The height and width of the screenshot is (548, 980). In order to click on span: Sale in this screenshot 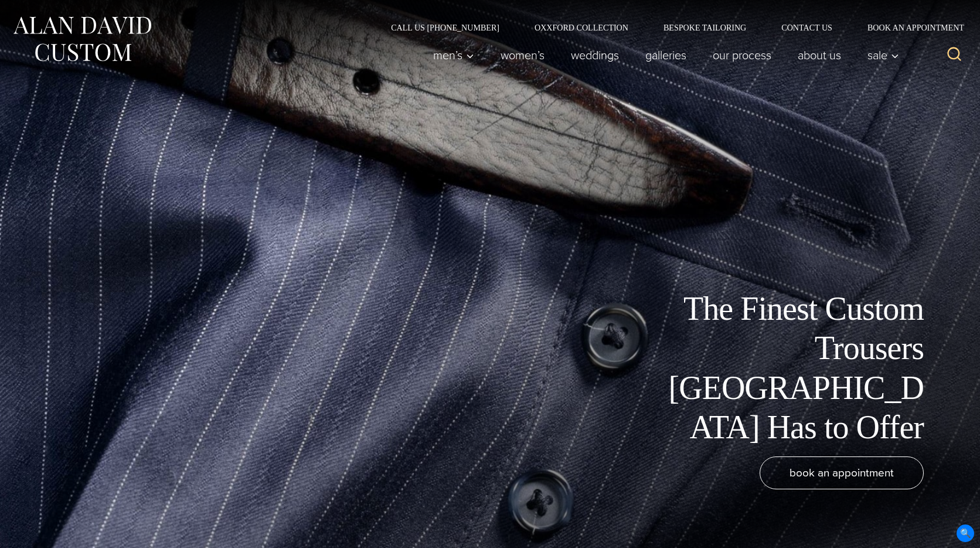, I will do `click(883, 55)`.